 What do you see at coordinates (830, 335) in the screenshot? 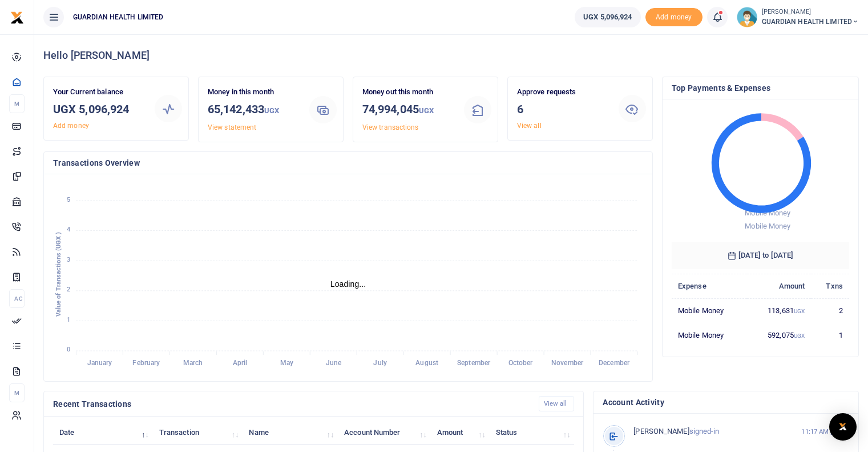
I see `td: 1` at bounding box center [830, 335].